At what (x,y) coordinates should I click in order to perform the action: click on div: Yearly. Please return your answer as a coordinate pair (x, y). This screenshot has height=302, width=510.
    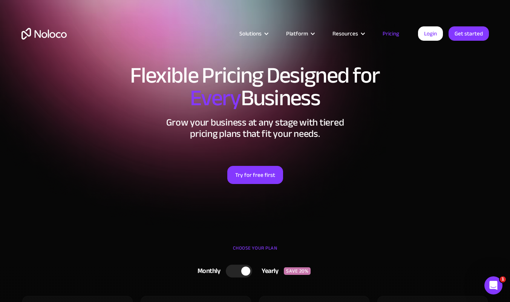
    Looking at the image, I should click on (268, 271).